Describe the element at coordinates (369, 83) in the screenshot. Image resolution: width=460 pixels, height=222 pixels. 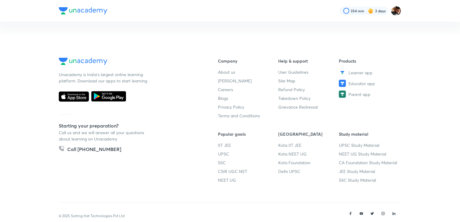
I see `a: Educator app` at that location.